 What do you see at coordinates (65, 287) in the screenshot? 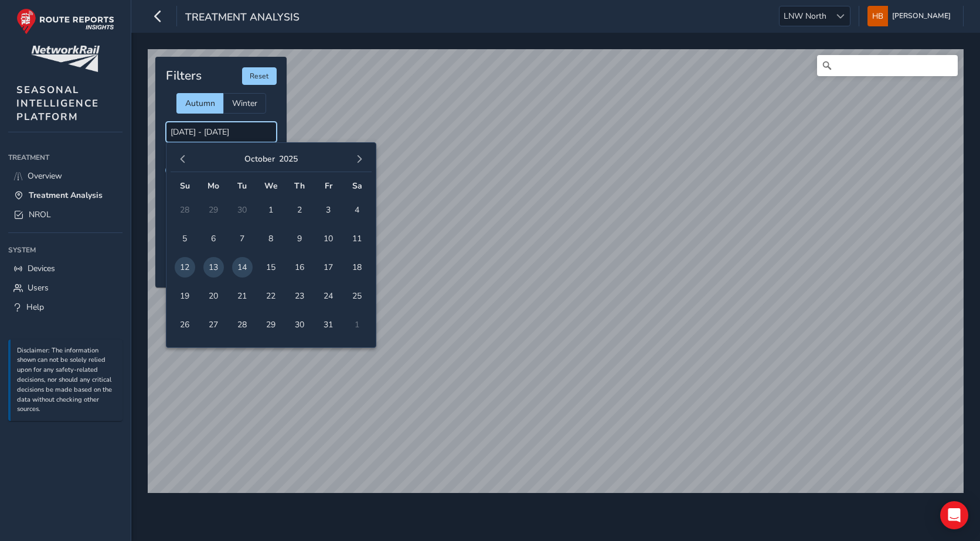
I see `a: Users` at bounding box center [65, 287].